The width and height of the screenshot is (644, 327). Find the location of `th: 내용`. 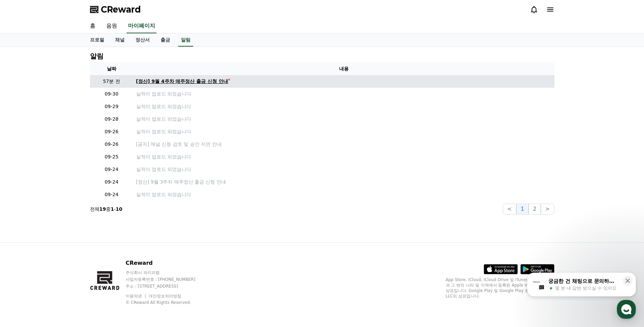

th: 내용 is located at coordinates (344, 69).